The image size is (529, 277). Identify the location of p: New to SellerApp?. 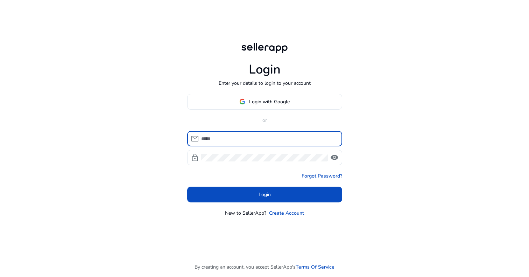
(246, 213).